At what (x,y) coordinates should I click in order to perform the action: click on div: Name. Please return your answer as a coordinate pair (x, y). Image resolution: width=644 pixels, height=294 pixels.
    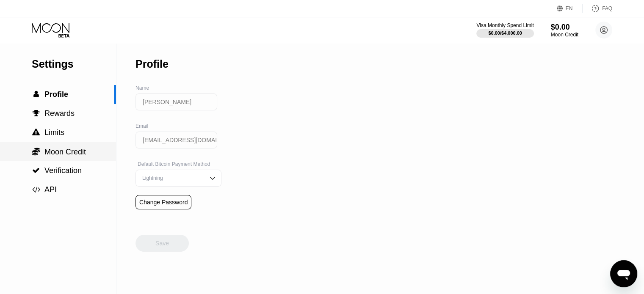
    Looking at the image, I should click on (178, 88).